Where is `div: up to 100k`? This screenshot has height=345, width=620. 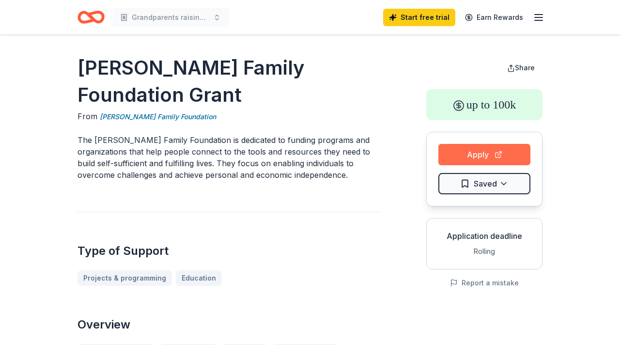
div: up to 100k is located at coordinates (485, 105).